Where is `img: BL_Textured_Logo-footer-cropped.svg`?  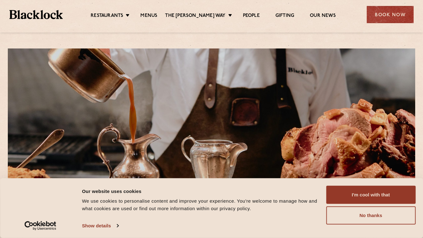 img: BL_Textured_Logo-footer-cropped.svg is located at coordinates (36, 14).